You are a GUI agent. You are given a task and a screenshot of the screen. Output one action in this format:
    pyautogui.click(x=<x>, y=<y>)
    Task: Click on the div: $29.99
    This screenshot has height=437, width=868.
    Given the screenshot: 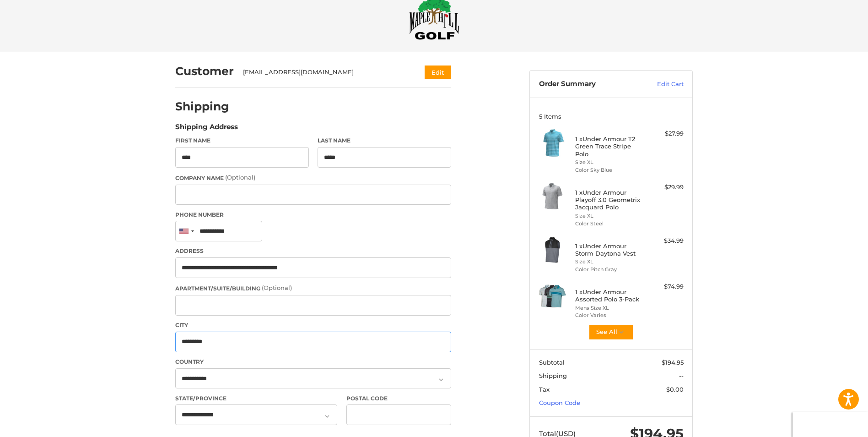 What is the action you would take?
    pyautogui.click(x=665, y=187)
    